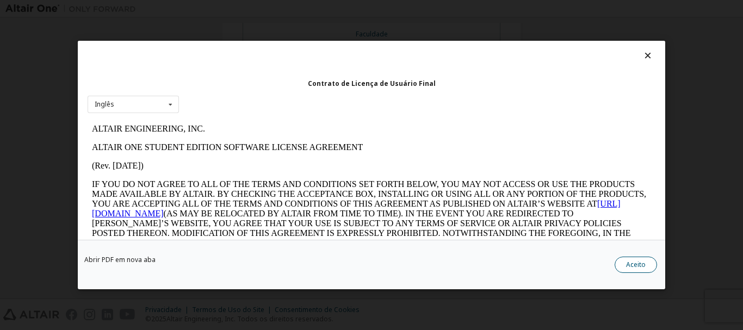 The image size is (743, 330). Describe the element at coordinates (120, 259) in the screenshot. I see `font: Abrir PDF em nova aba` at that location.